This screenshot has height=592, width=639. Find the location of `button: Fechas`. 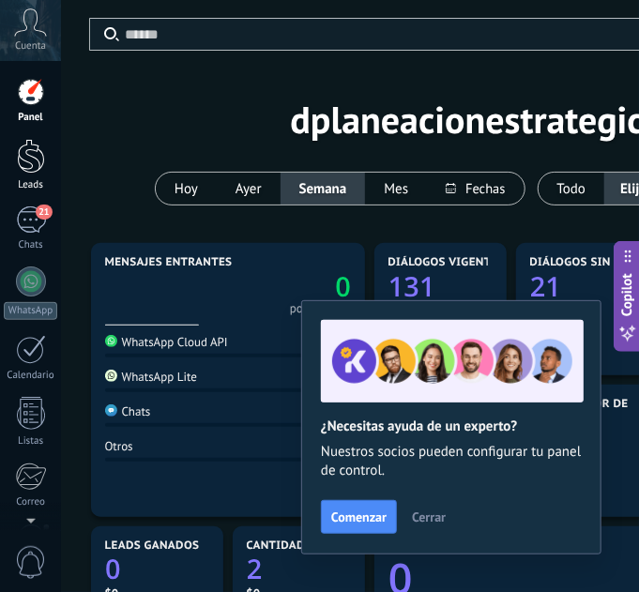

button: Fechas is located at coordinates (475, 189).